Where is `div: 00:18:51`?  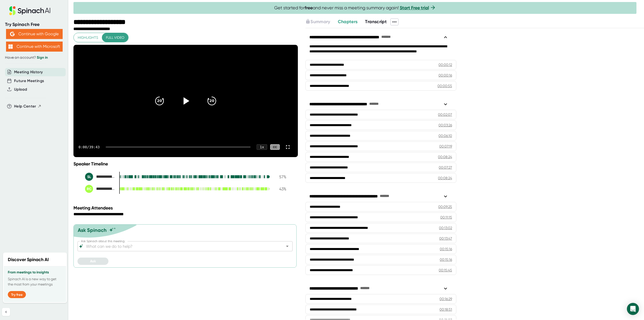
div: 00:18:51 is located at coordinates (445, 309).